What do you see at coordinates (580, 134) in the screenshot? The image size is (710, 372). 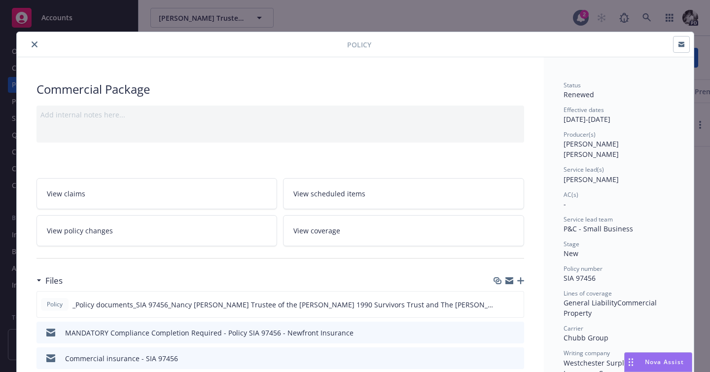 I see `span: Producer(s)` at bounding box center [580, 134].